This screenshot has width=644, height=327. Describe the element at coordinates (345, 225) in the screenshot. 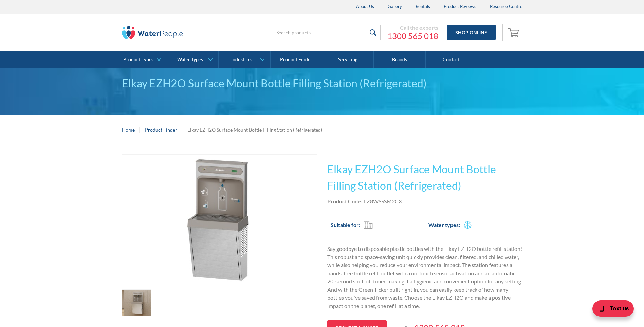

I see `h2: Suitable for:` at that location.